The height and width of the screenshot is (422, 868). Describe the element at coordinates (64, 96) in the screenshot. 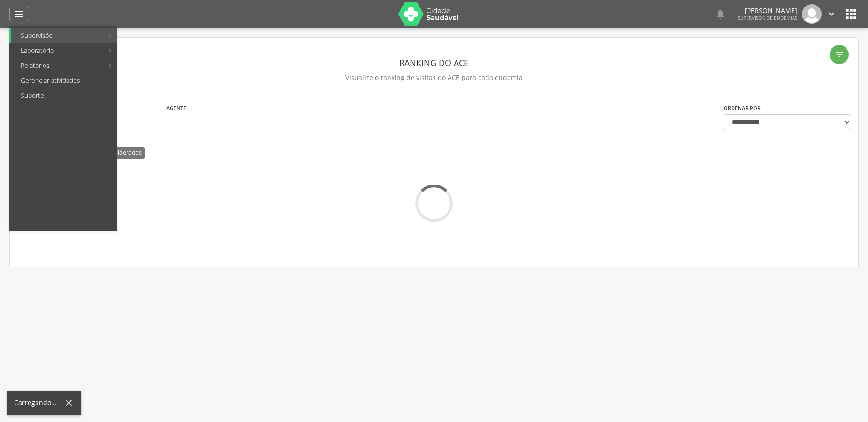

I see `a: Suporte` at that location.